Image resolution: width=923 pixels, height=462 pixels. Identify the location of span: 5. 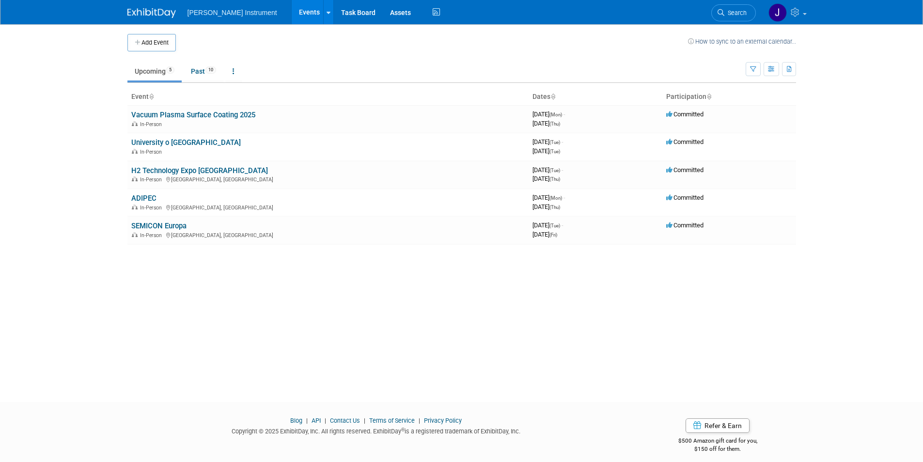
(170, 70).